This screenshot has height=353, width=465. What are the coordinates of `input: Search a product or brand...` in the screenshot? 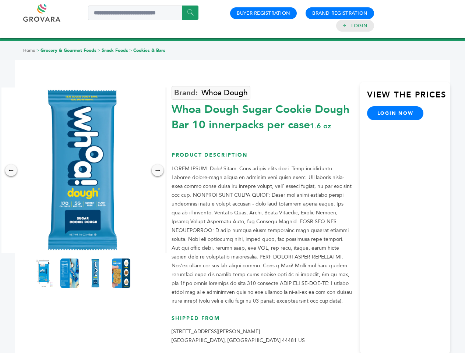 It's located at (143, 13).